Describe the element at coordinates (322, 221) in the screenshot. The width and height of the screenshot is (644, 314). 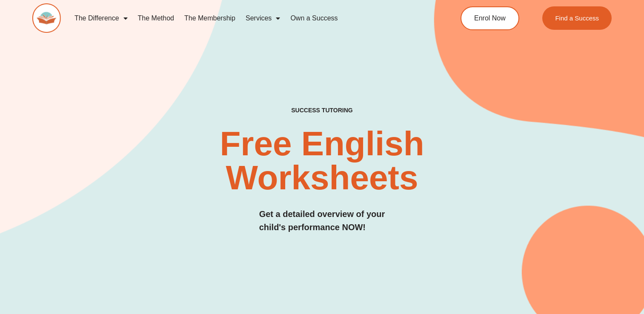
I see `h3: Get a detailed overview of your child's performance NOW!` at that location.